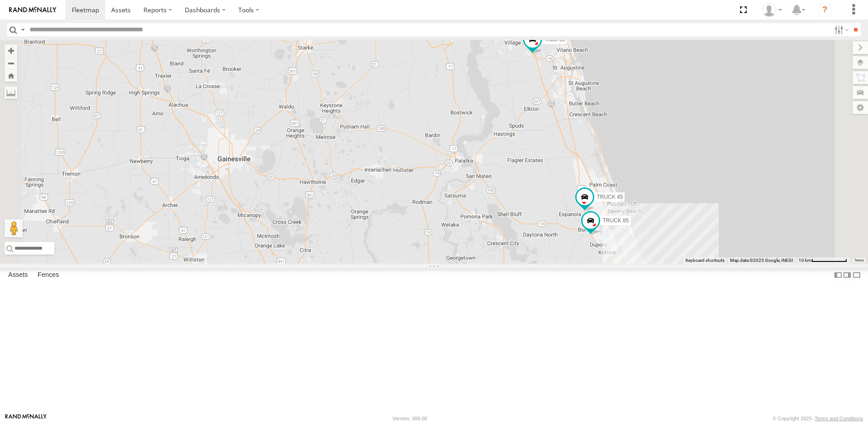 This screenshot has height=423, width=868. What do you see at coordinates (615, 220) in the screenshot?
I see `span: TRUCK 85` at bounding box center [615, 220].